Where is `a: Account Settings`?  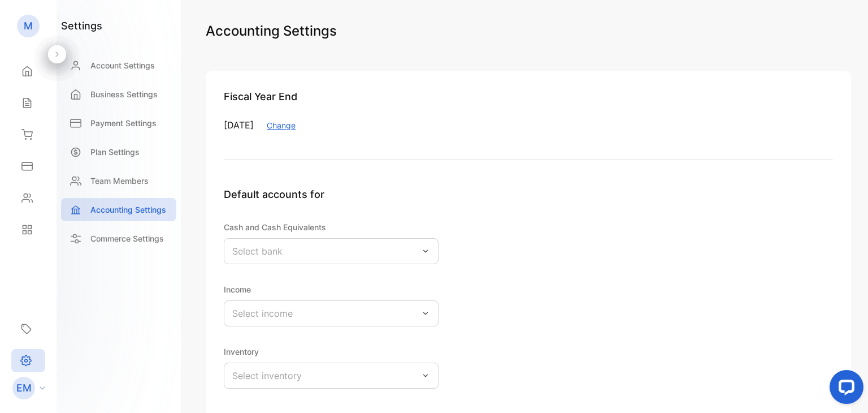 a: Account Settings is located at coordinates (119, 65).